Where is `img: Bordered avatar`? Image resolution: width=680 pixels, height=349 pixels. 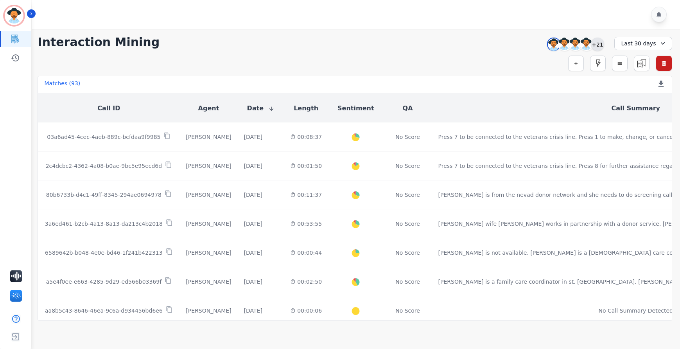
img: Bordered avatar is located at coordinates (14, 16).